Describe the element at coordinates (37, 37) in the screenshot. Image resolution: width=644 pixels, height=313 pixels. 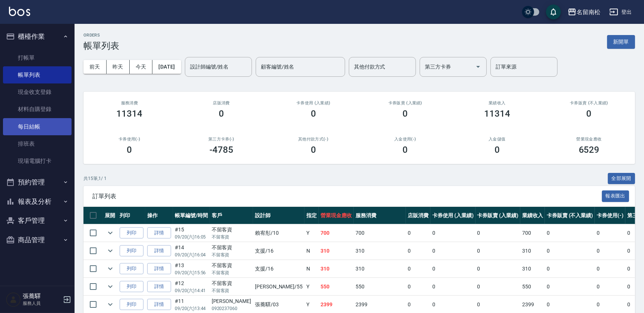
I see `button: 櫃檯作業` at that location.